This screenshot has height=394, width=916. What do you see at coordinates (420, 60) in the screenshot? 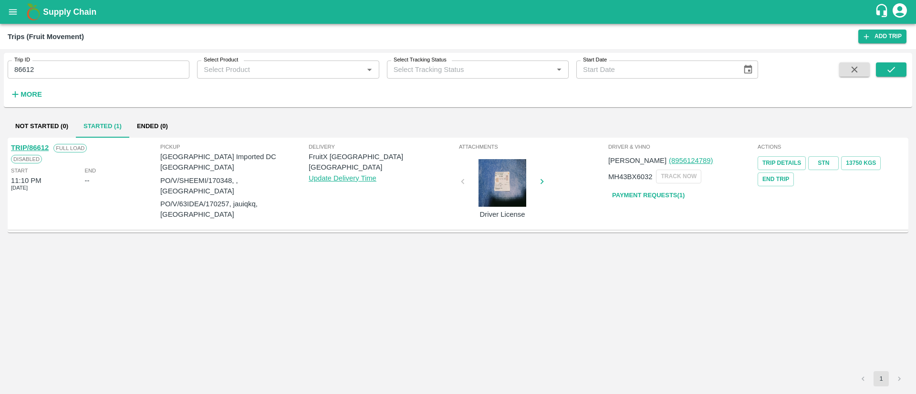
I see `label: Select Tracking Status` at bounding box center [420, 60].